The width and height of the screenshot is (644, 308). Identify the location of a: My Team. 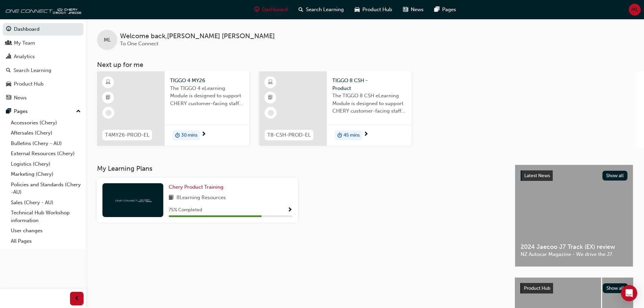
(43, 43).